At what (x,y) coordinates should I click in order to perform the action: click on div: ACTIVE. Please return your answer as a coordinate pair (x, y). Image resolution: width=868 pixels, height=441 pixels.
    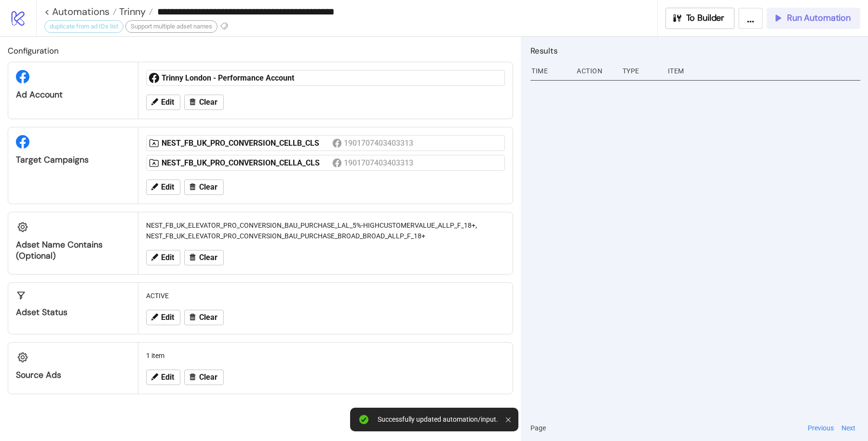
    Looking at the image, I should click on (326, 296).